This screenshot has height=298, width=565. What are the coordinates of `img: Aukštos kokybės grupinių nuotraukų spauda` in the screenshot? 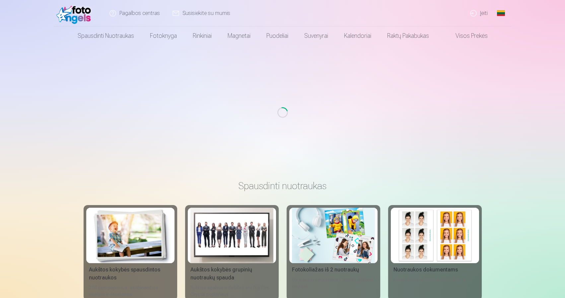 It's located at (232, 235).